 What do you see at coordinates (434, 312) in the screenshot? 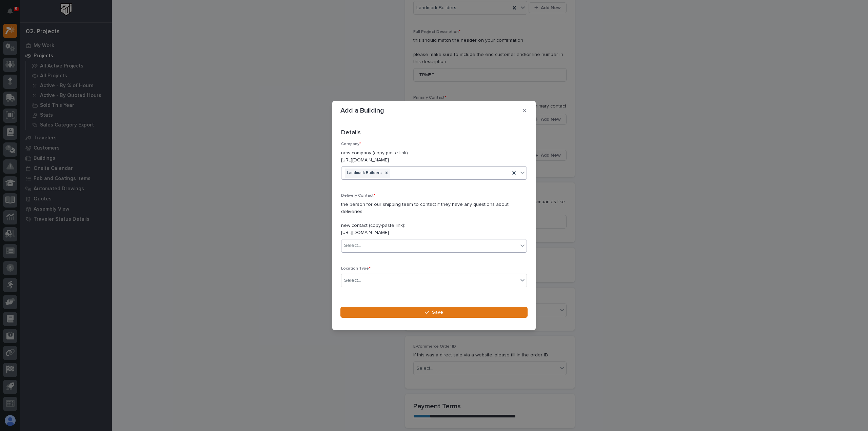
I see `button: Save` at bounding box center [434, 312].